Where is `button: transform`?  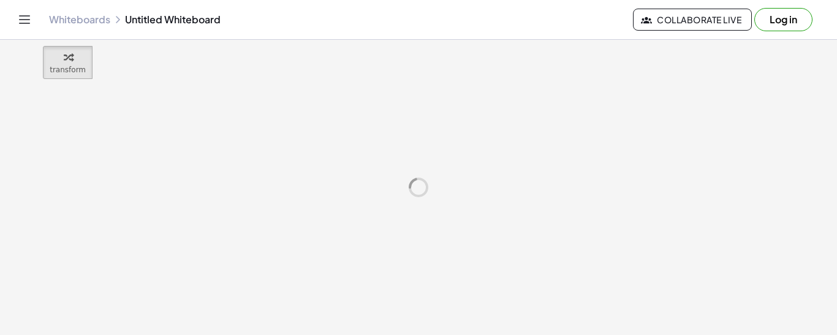
button: transform is located at coordinates (67, 62).